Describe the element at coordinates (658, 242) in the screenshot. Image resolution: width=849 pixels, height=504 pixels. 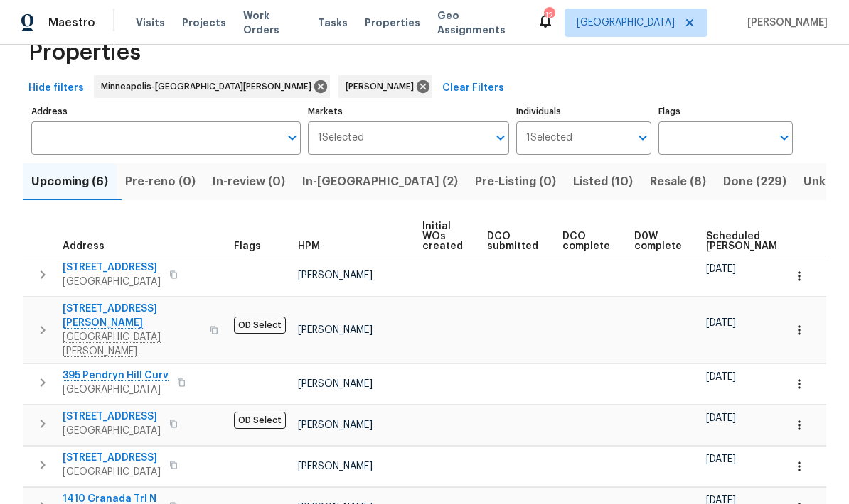
I see `span: D0W complete` at that location.